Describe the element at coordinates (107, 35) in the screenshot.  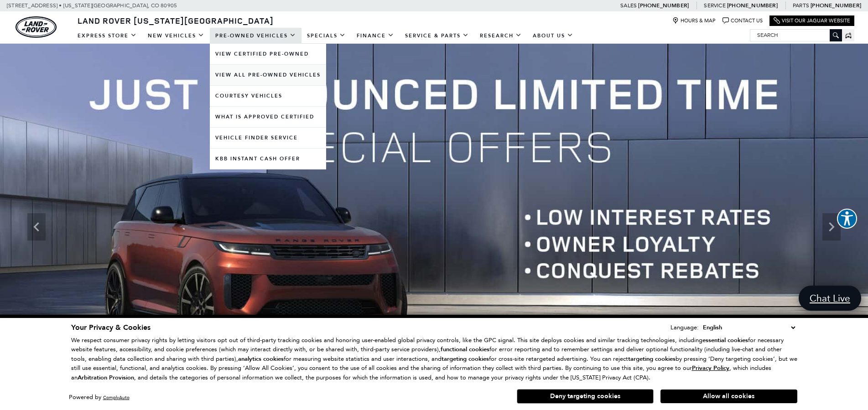
I see `a: EXPRESS STORE` at that location.